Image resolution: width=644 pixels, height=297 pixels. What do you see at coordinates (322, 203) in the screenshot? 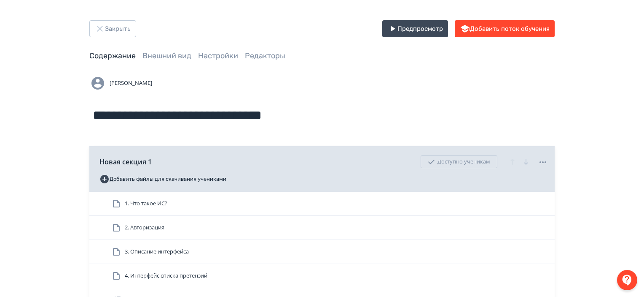
I see `div: 1. Что такое ИС?` at bounding box center [322, 203].